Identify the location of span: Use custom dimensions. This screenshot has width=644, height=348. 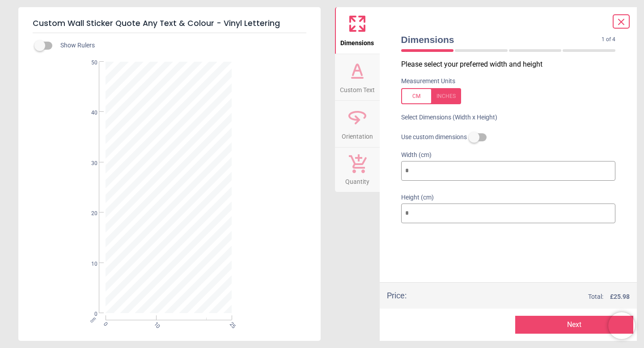
(434, 137).